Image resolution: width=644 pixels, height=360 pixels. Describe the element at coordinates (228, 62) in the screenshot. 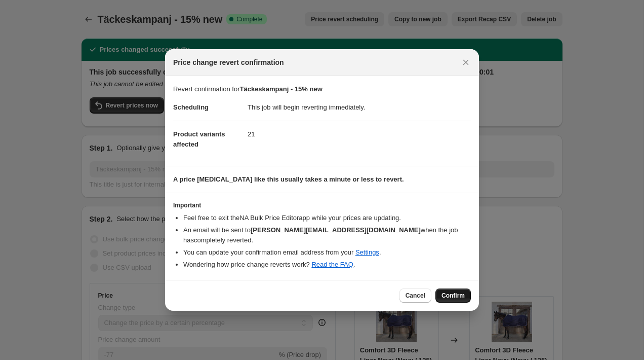

I see `span: Price change revert confirmation` at that location.